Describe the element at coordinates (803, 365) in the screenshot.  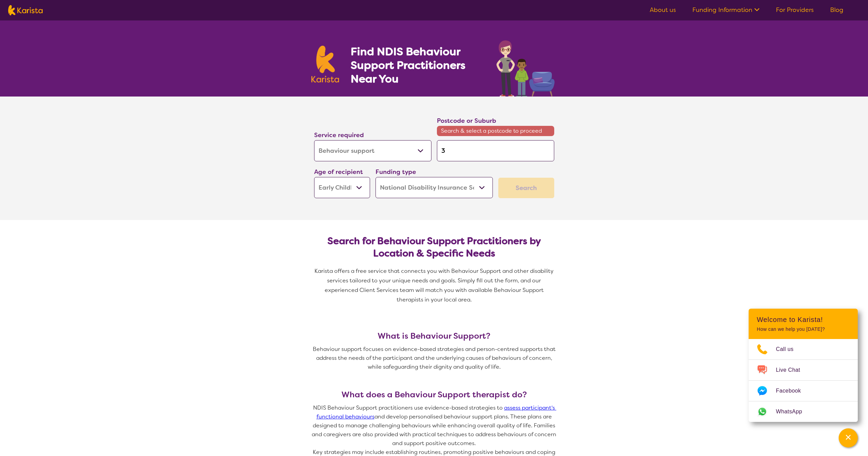
I see `div: Channel Menu` at that location.